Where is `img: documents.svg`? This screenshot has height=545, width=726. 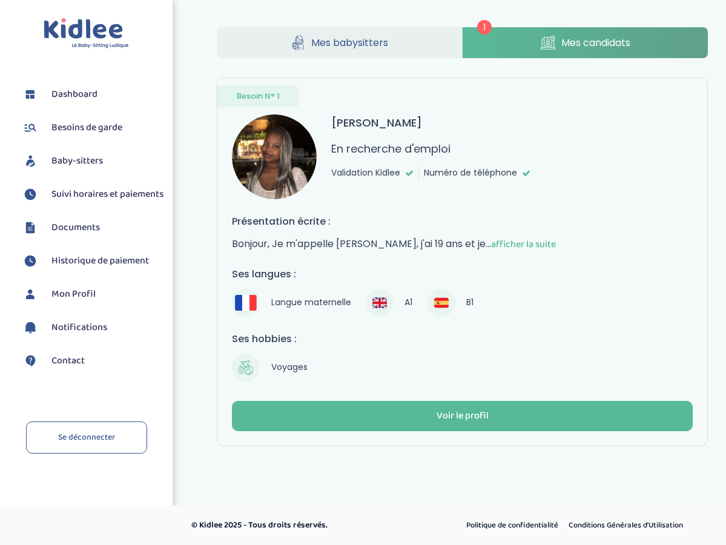 img: documents.svg is located at coordinates (30, 228).